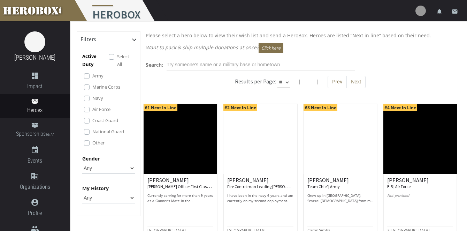 Image resolution: width=467 pixels, height=231 pixels. Describe the element at coordinates (260, 198) in the screenshot. I see `p: I have been in the navy 6 years and am currently on my second deployment.` at that location.